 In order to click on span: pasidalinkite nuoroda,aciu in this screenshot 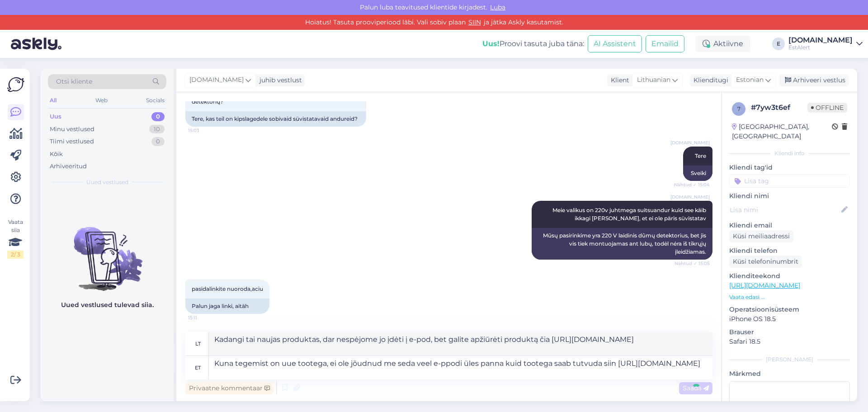, I will do `click(227, 289)`.